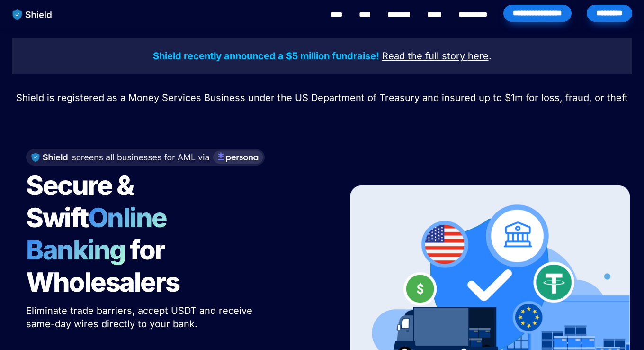 This screenshot has height=350, width=644. What do you see at coordinates (101, 234) in the screenshot?
I see `span: Online Banking` at bounding box center [101, 234].